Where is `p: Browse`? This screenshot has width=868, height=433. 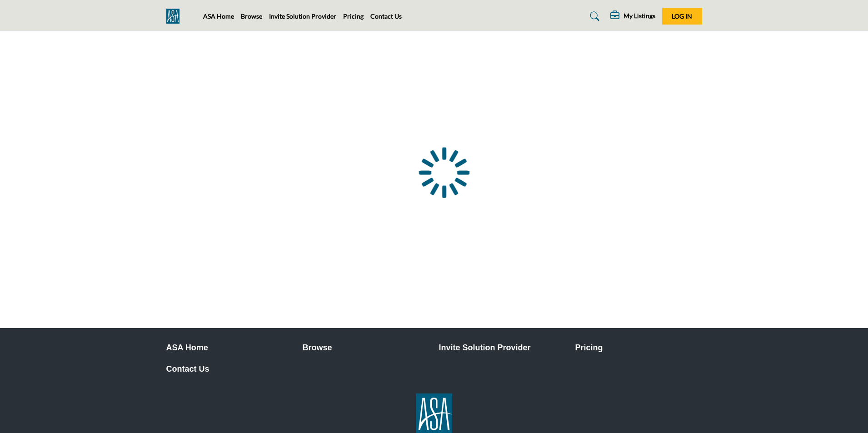 p: Browse is located at coordinates (366, 348).